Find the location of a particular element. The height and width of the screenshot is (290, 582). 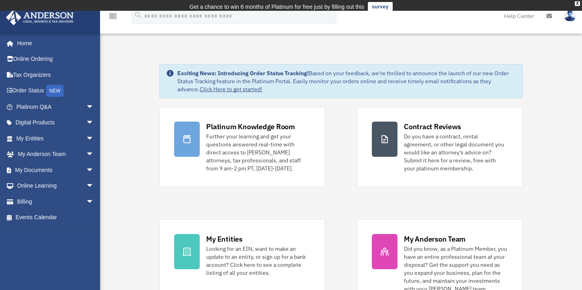

i: search is located at coordinates (138, 15).